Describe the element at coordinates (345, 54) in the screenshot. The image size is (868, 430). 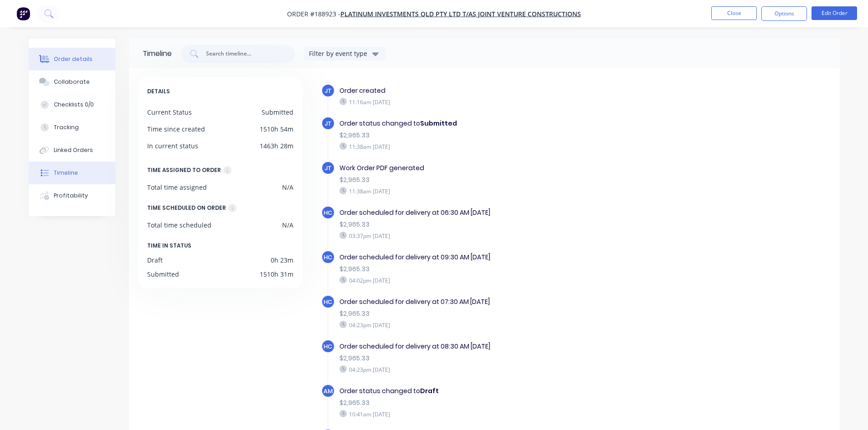
I see `button: Filter by event type` at that location.